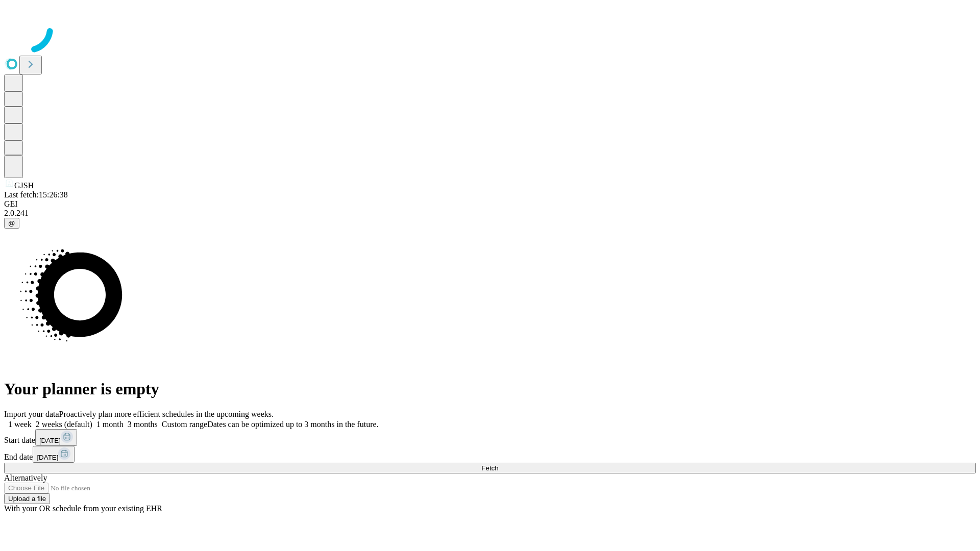  I want to click on div: Start date, so click(490, 437).